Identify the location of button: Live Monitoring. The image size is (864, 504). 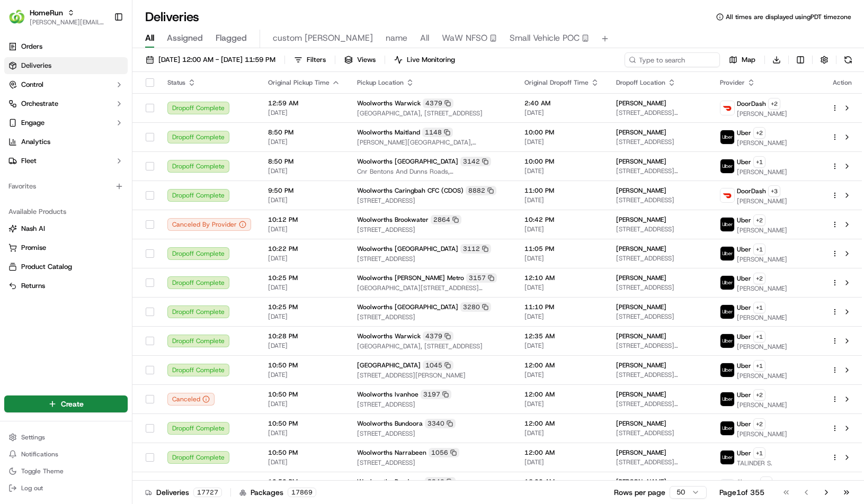
(424, 60).